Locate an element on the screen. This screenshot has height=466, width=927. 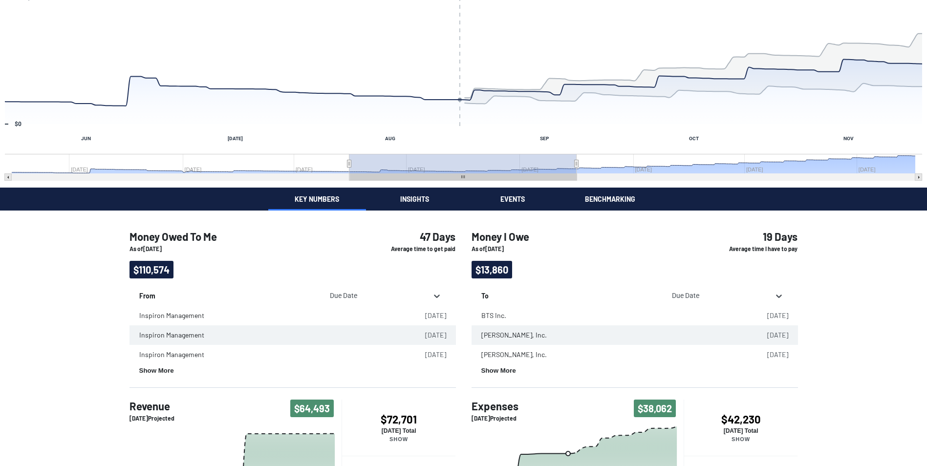
button: Key Numbers is located at coordinates (317, 199).